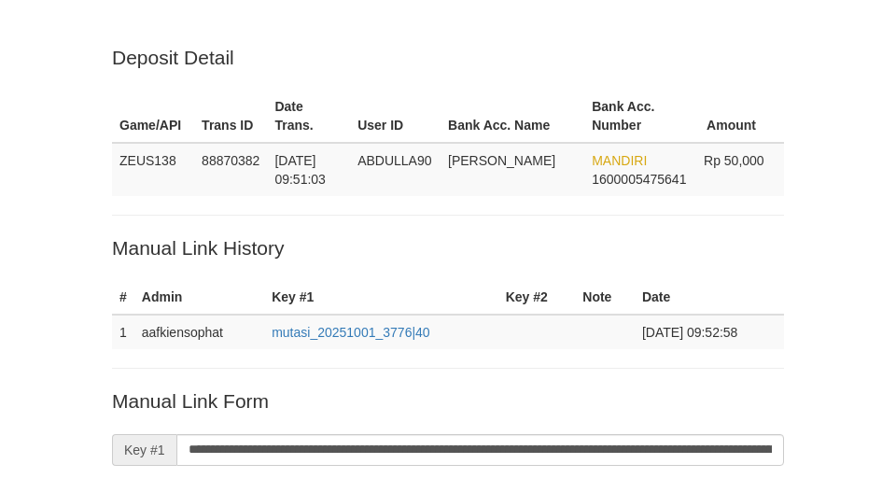 Image resolution: width=896 pixels, height=478 pixels. What do you see at coordinates (308, 116) in the screenshot?
I see `th: Date Trans.` at bounding box center [308, 116].